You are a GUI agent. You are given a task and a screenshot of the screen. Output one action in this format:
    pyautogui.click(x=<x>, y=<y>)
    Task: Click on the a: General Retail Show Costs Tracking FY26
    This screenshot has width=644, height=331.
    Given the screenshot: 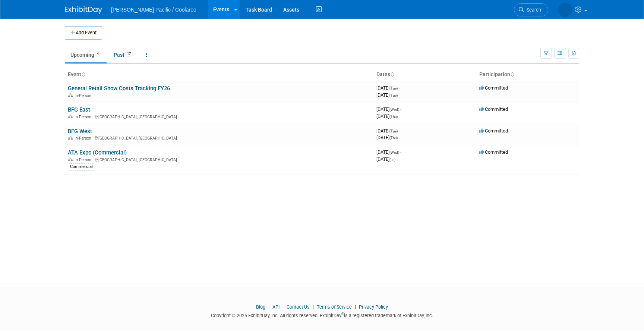 What is the action you would take?
    pyautogui.click(x=119, y=88)
    